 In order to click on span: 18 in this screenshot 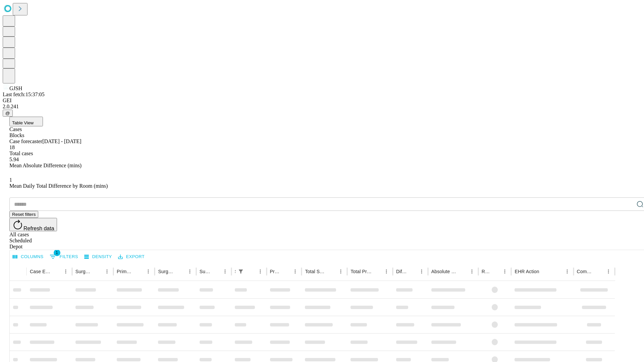, I will do `click(12, 147)`.